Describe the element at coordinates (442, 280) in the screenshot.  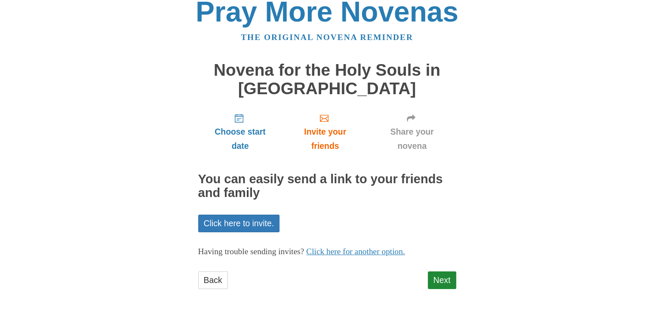
I see `a: Next` at that location.